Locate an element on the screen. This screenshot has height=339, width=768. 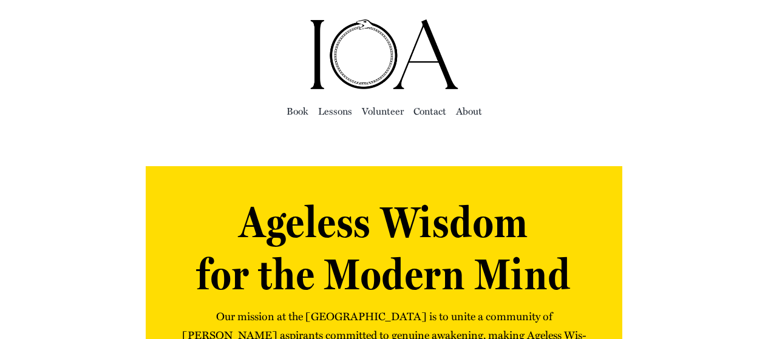
a: About is located at coordinates (469, 111).